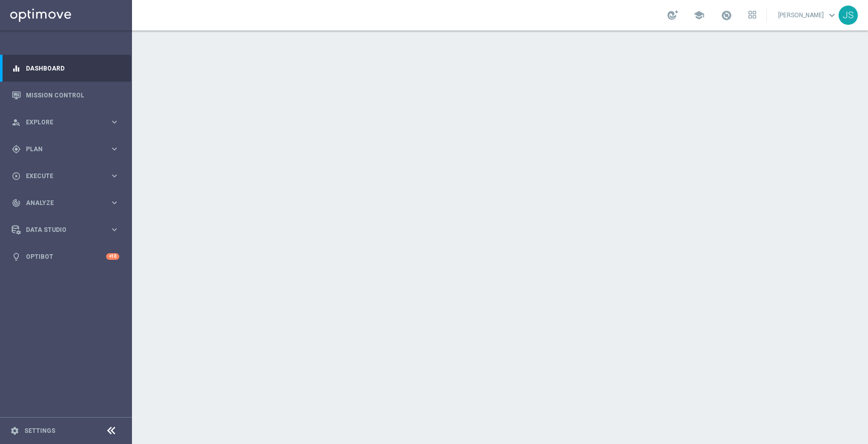 The image size is (868, 444). What do you see at coordinates (16, 257) in the screenshot?
I see `i: lightbulb` at bounding box center [16, 257].